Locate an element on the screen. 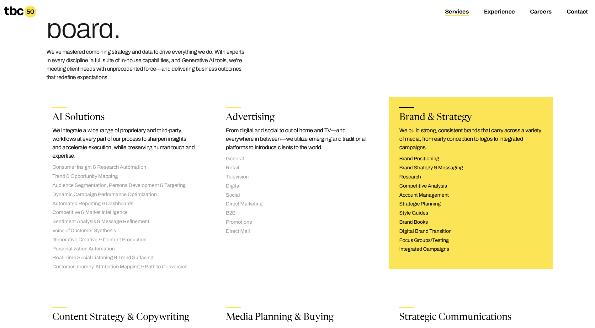 The height and width of the screenshot is (328, 595). li: Television is located at coordinates (298, 177).